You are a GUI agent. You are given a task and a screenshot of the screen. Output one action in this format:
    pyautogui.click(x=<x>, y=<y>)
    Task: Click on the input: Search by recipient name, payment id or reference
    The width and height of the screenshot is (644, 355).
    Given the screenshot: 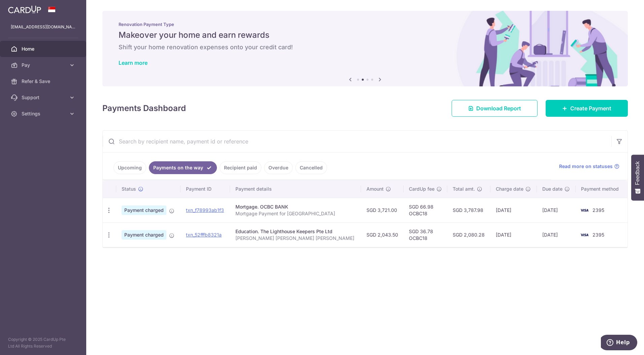 What is the action you would take?
    pyautogui.click(x=357, y=141)
    